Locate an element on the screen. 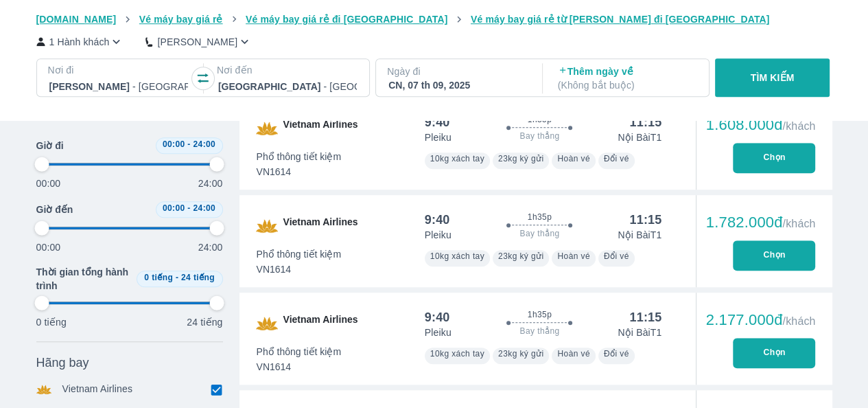  button: 1 Hành khách is located at coordinates (80, 41).